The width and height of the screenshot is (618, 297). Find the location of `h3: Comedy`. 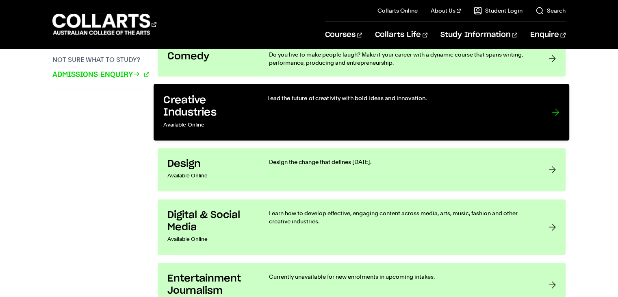

h3: Comedy is located at coordinates (210, 56).